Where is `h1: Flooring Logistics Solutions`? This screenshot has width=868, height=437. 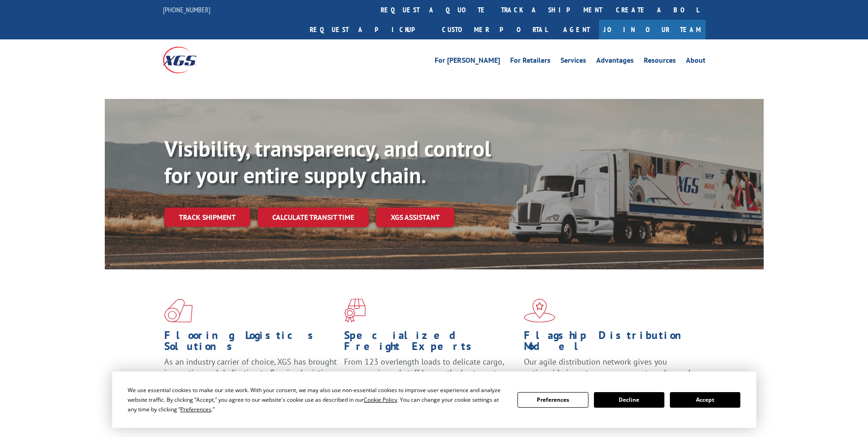
h1: Flooring Logistics Solutions is located at coordinates (250, 343).